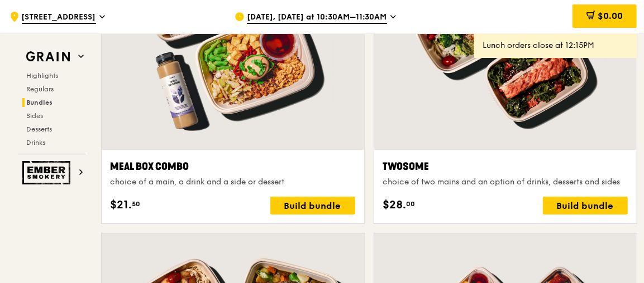 This screenshot has height=283, width=644. What do you see at coordinates (40, 89) in the screenshot?
I see `span: Regulars` at bounding box center [40, 89].